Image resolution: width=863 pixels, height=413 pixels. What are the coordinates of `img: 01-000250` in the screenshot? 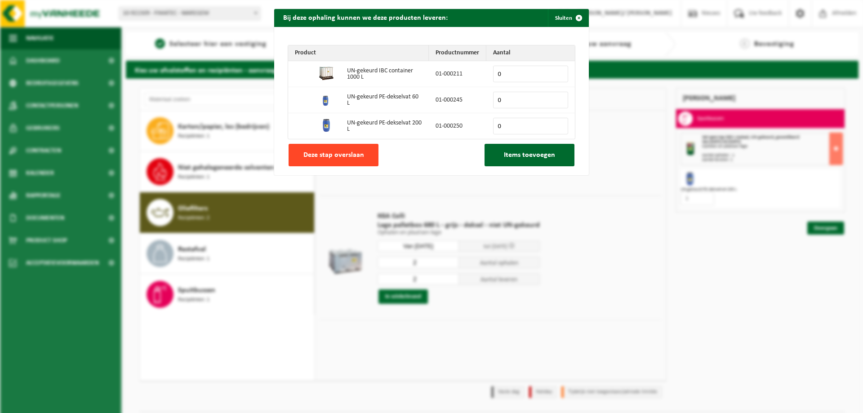 It's located at (326, 125).